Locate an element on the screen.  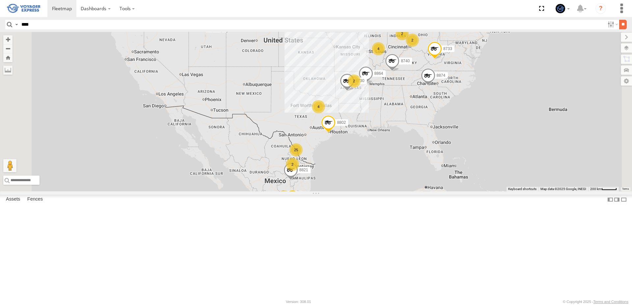
span: 8740 is located at coordinates (405, 61).